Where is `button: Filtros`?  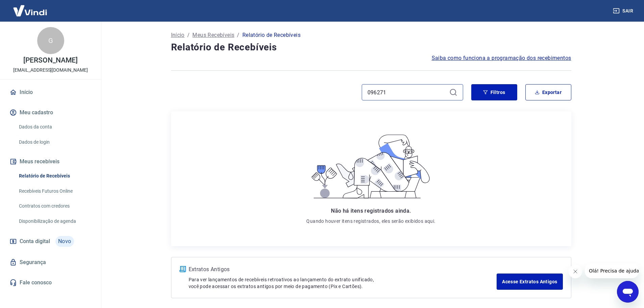 button: Filtros is located at coordinates (494, 93).